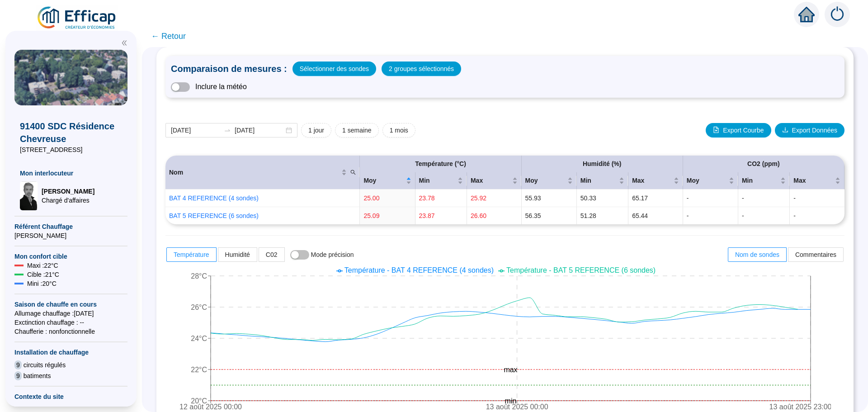 This screenshot has height=412, width=868. Describe the element at coordinates (211, 407) in the screenshot. I see `tspan: 12 août 2025 00:00` at that location.